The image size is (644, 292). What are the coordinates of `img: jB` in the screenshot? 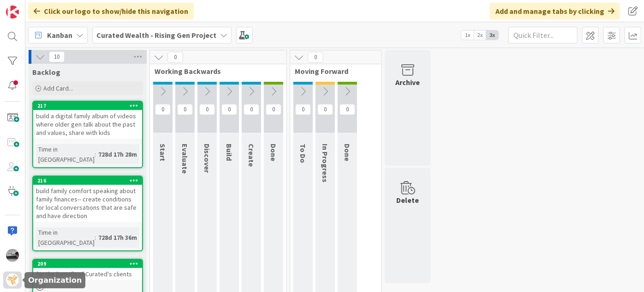 It's located at (12, 255).